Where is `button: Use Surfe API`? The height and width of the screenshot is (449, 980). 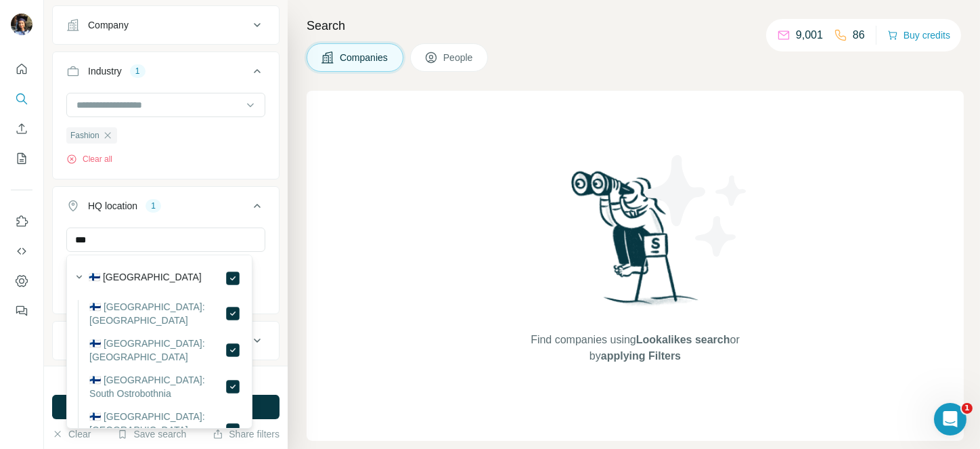
button: Use Surfe API is located at coordinates (21, 251).